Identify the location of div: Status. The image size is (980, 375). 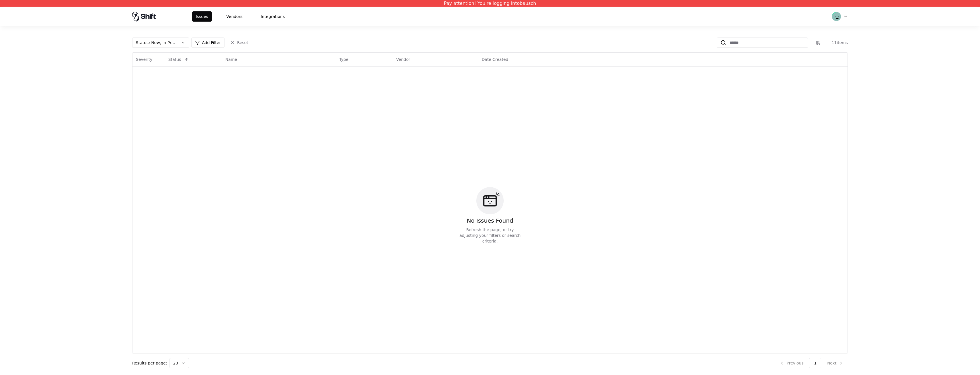
(175, 59).